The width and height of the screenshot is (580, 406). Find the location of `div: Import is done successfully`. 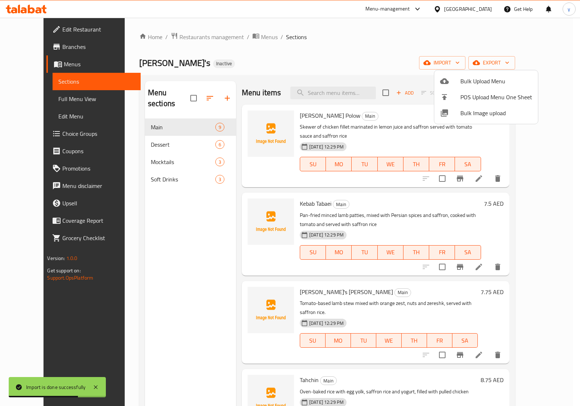

div: Import is done successfully is located at coordinates (56, 387).